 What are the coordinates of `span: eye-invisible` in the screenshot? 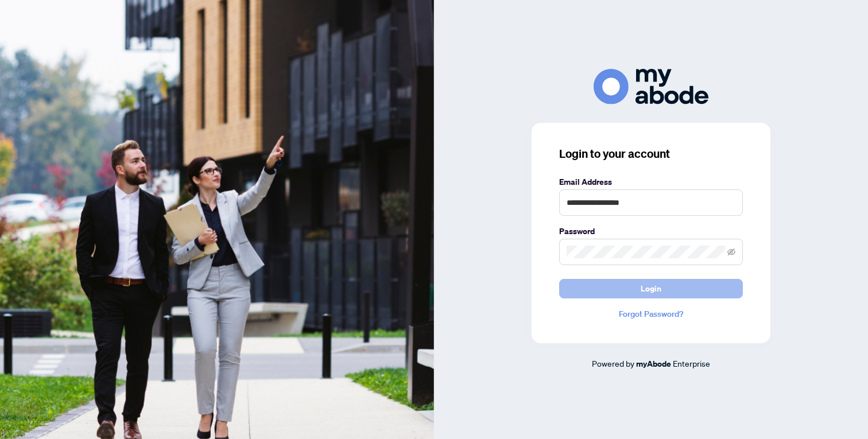 It's located at (731, 252).